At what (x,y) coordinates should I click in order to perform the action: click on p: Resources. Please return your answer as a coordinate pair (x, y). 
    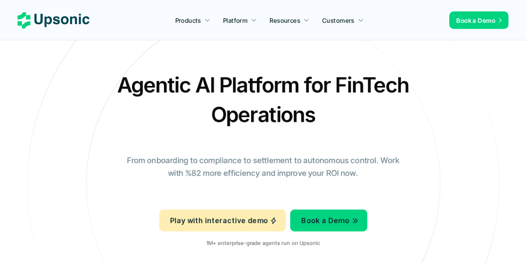
    Looking at the image, I should click on (285, 20).